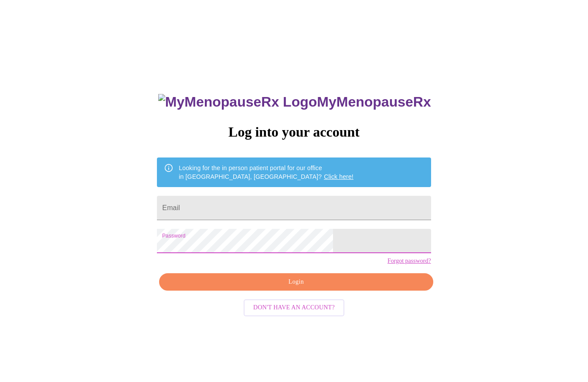 This screenshot has width=588, height=382. Describe the element at coordinates (409, 262) in the screenshot. I see `a: Forgot password?` at that location.